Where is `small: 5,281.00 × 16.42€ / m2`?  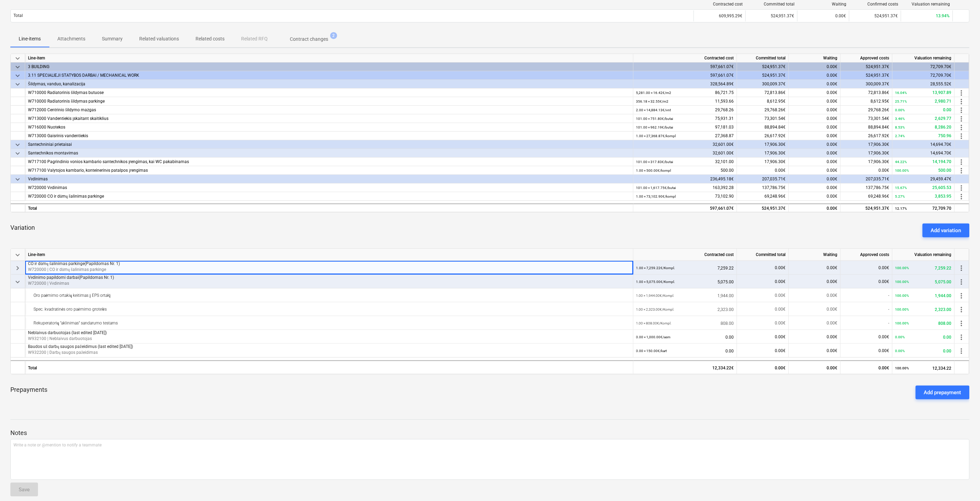
small: 5,281.00 × 16.42€ / m2 is located at coordinates (654, 93).